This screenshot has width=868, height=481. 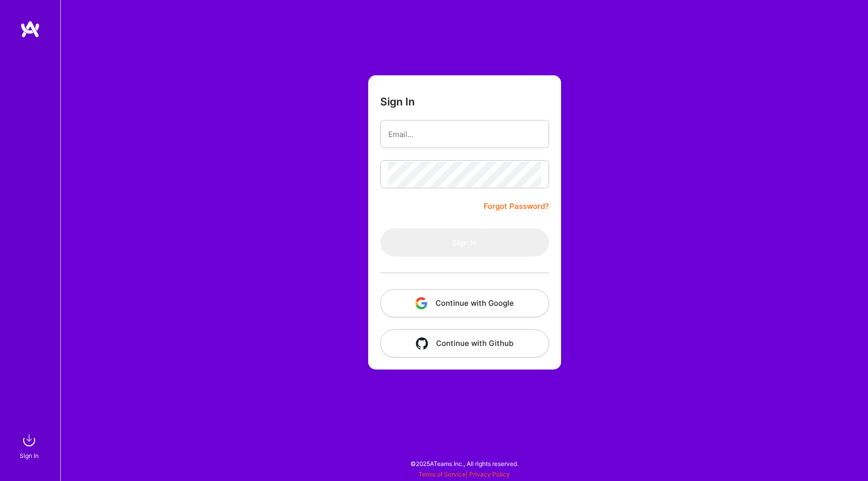 I want to click on button: Continue with Google, so click(x=465, y=304).